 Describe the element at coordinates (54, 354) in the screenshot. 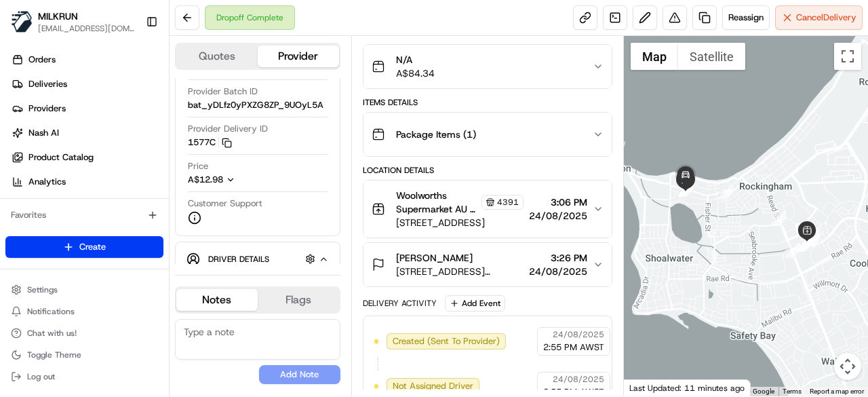

I see `span: Toggle Theme` at that location.